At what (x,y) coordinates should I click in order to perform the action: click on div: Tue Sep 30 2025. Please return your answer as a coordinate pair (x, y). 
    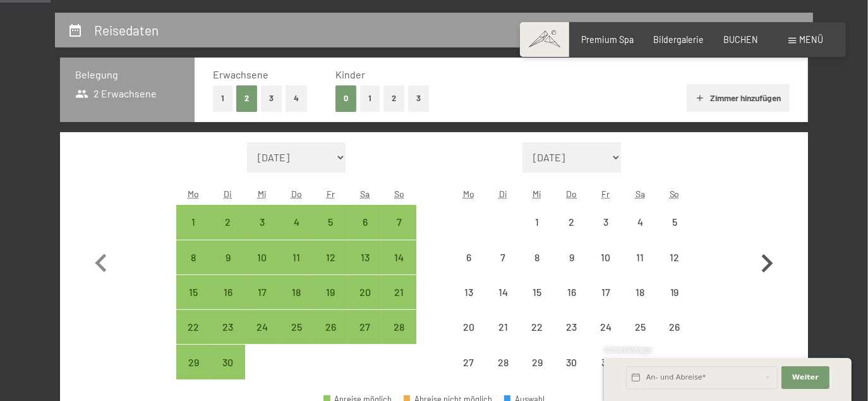
    Looking at the image, I should click on (228, 362).